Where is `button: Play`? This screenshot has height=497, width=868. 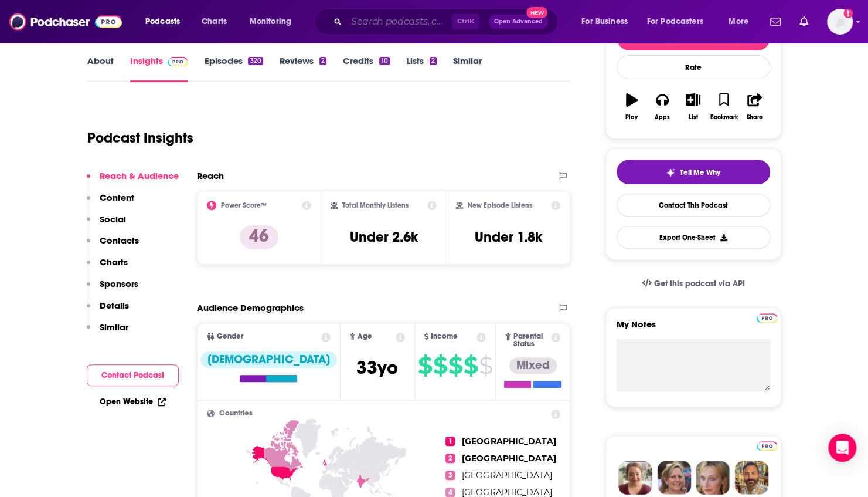
button: Play is located at coordinates (632, 107).